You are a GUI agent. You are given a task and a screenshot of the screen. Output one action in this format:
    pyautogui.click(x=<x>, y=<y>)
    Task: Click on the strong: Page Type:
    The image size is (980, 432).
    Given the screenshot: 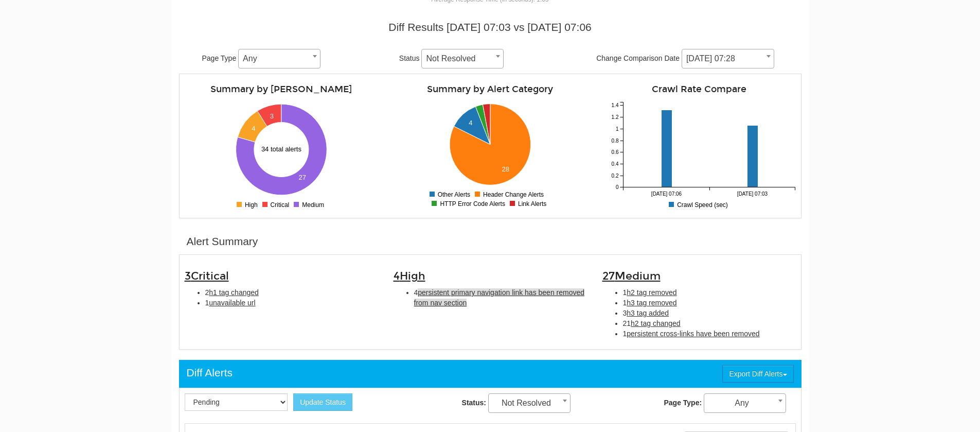 What is the action you would take?
    pyautogui.click(x=683, y=403)
    